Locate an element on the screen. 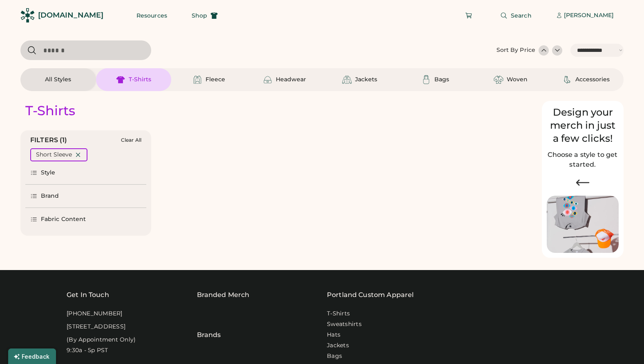 The height and width of the screenshot is (364, 644). h2: Choose a style to get started. is located at coordinates (583, 160).